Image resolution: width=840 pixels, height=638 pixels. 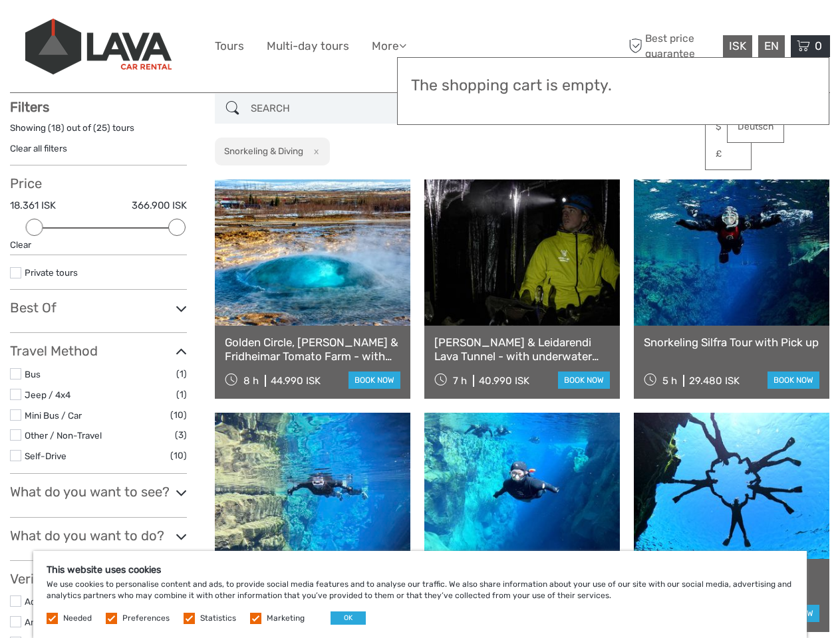 I want to click on h3: Best Of, so click(x=99, y=308).